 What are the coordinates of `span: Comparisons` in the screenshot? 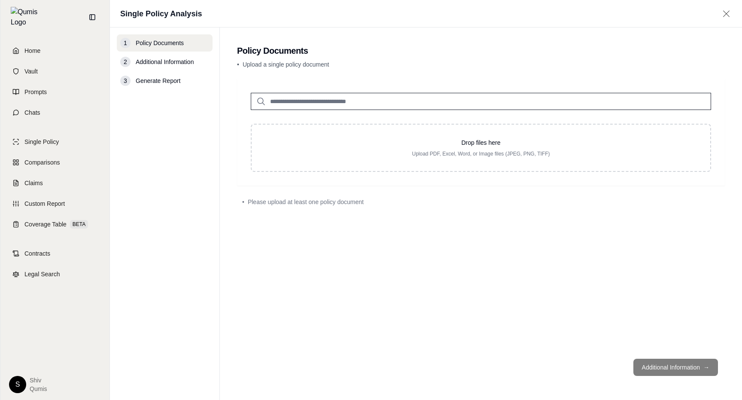 It's located at (42, 162).